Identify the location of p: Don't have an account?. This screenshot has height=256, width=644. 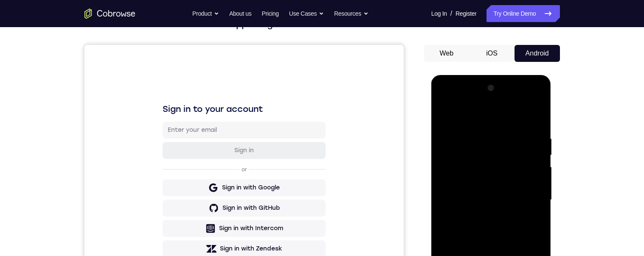
(160, 223).